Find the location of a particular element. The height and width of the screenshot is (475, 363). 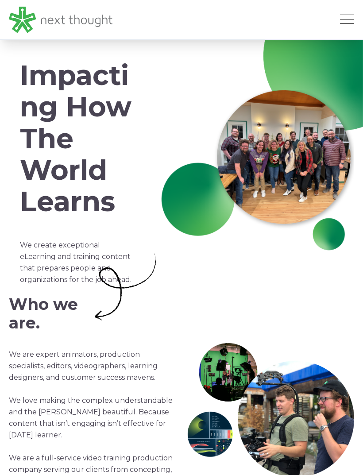

img: Arrow is located at coordinates (126, 287).